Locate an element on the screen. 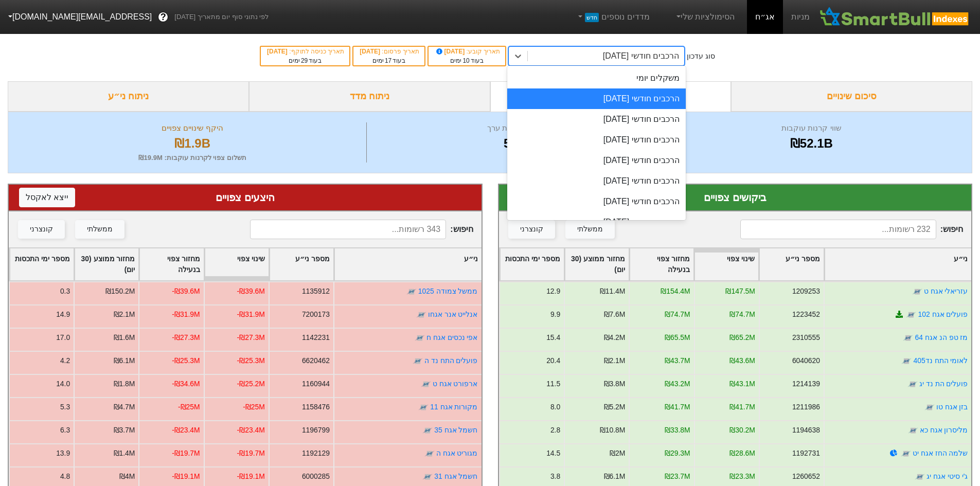 The image size is (980, 486). div: 1135912 is located at coordinates (316, 291).